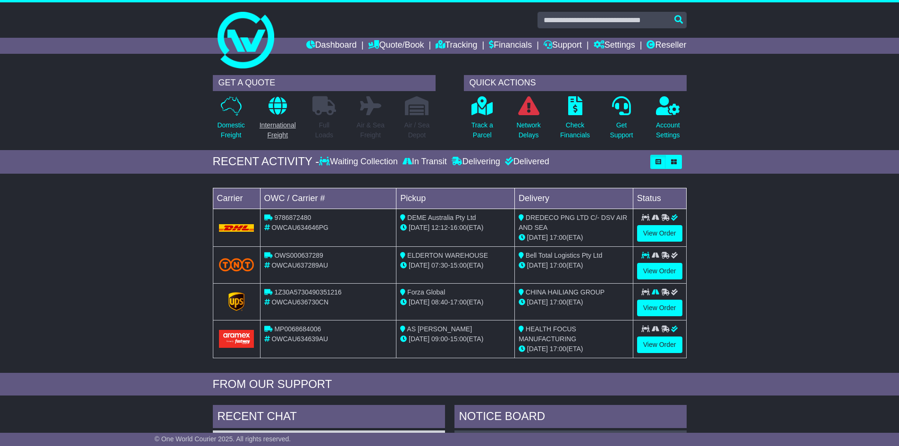  Describe the element at coordinates (425, 162) in the screenshot. I see `div: In Transit` at that location.